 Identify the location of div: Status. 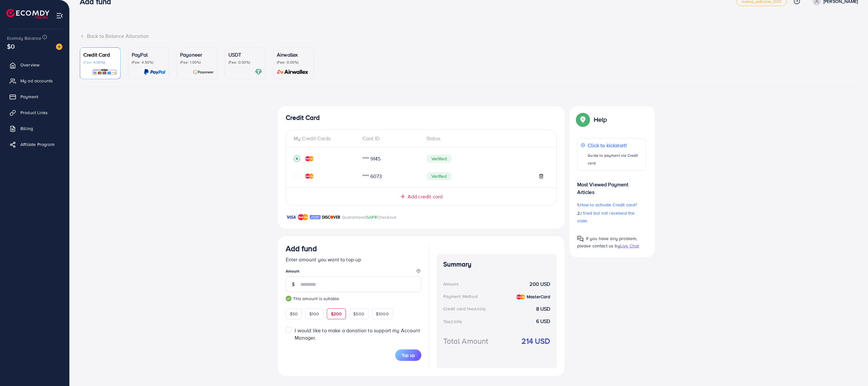
(485, 139).